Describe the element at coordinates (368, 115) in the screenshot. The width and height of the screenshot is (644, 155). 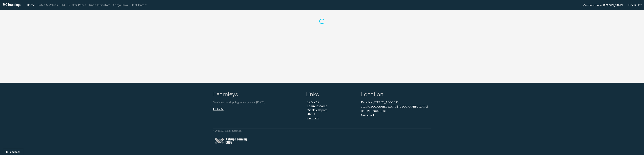
I see `button: Guest WiFi` at that location.